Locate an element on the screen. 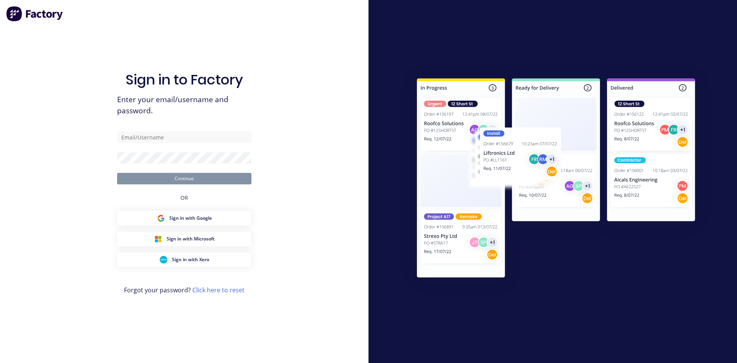 The image size is (737, 363). h1: Sign in to Factory is located at coordinates (184, 79).